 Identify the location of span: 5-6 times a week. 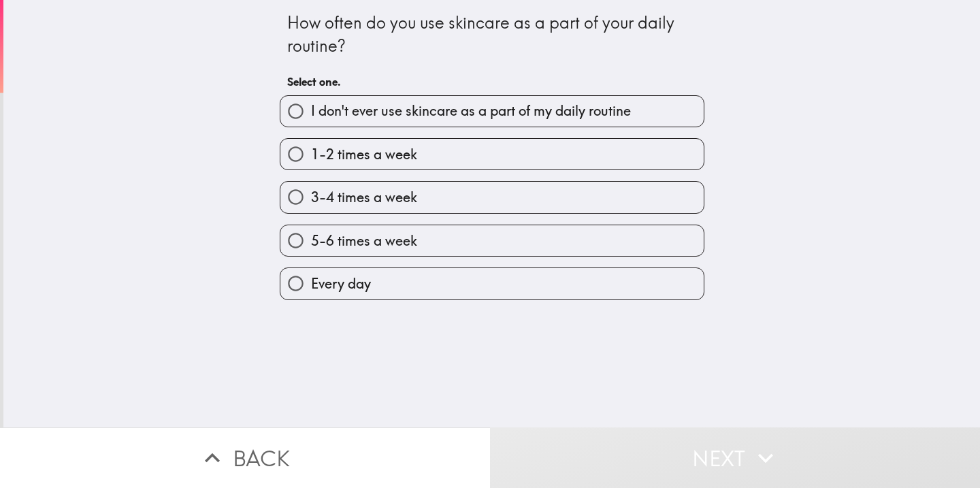
(364, 240).